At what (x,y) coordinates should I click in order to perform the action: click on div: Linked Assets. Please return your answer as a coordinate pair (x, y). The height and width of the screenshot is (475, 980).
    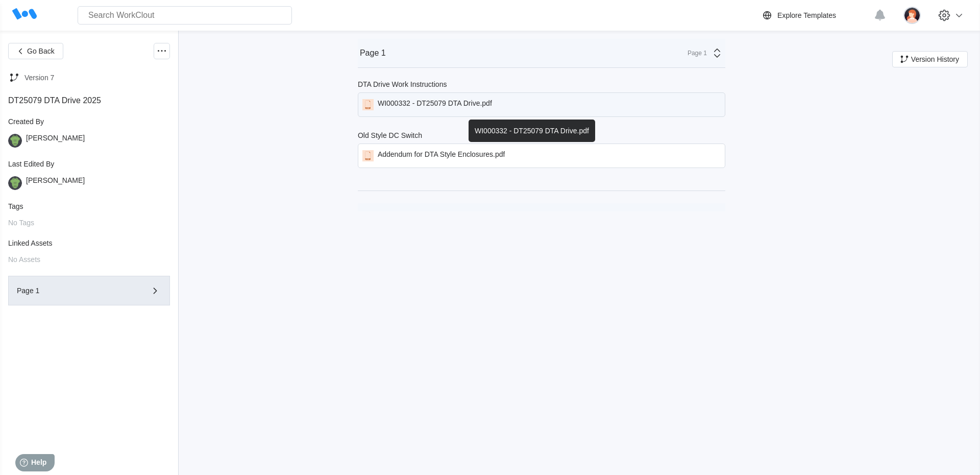
    Looking at the image, I should click on (89, 243).